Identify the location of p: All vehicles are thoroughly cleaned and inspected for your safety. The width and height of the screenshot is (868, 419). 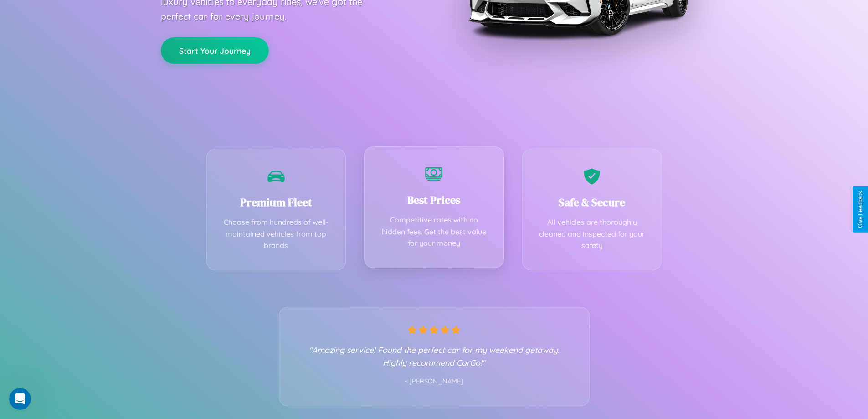
(592, 234).